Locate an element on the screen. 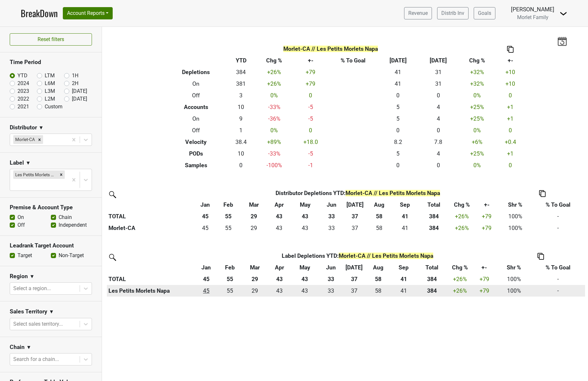 This screenshot has width=588, height=381. th: 37 is located at coordinates (354, 279).